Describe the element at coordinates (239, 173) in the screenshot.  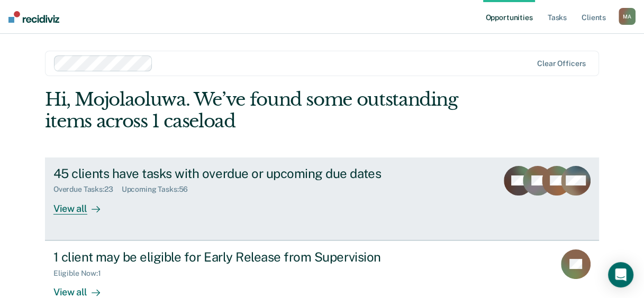
I see `div: 45 clients have tasks with overdue or upcoming due dates` at that location.